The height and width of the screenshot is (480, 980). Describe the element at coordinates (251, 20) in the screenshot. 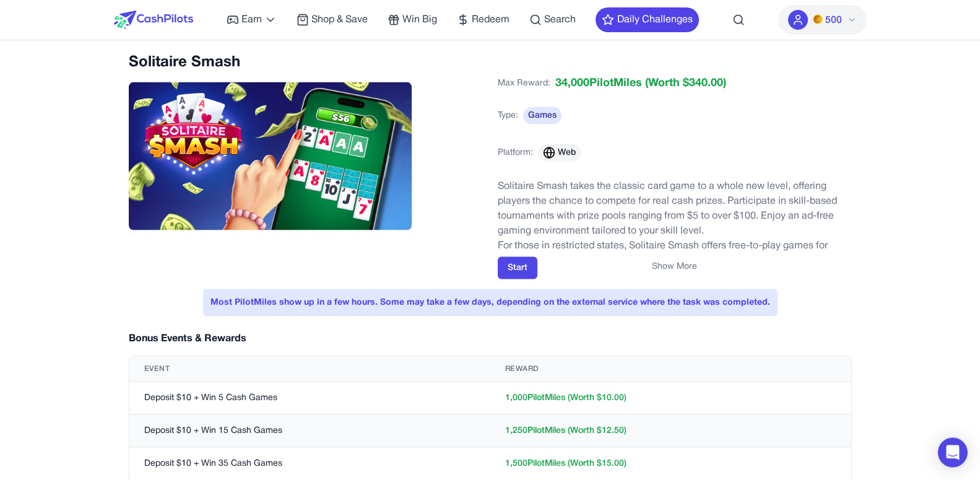

I see `span: Earn` at that location.